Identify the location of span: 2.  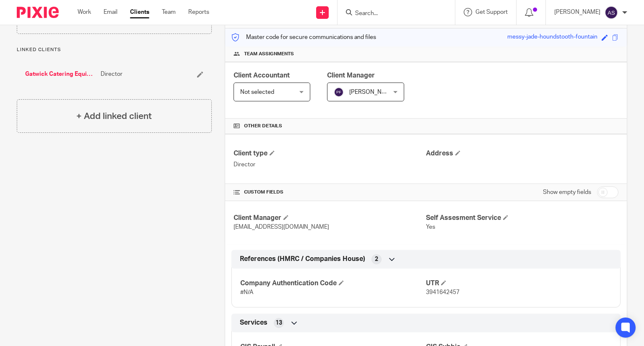
(377, 260).